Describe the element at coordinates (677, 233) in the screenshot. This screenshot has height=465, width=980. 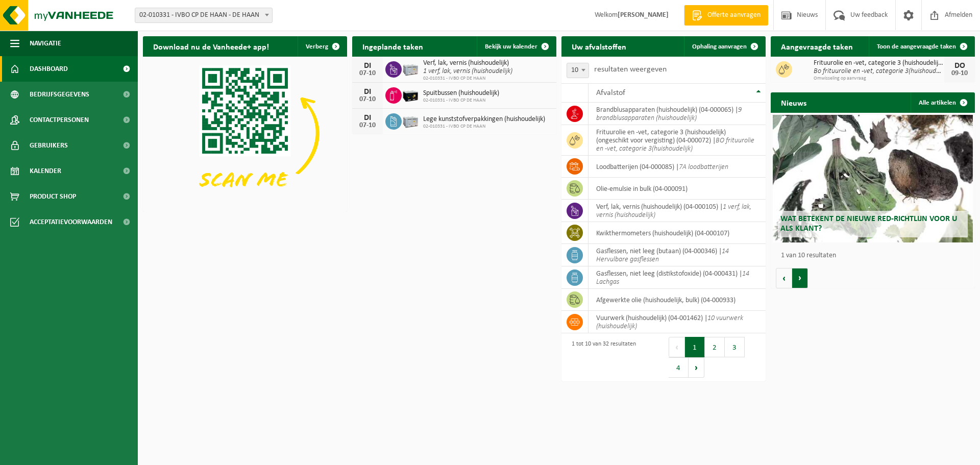
I see `td: kwikthermometers (huishoudelijk) (04-000107)` at that location.